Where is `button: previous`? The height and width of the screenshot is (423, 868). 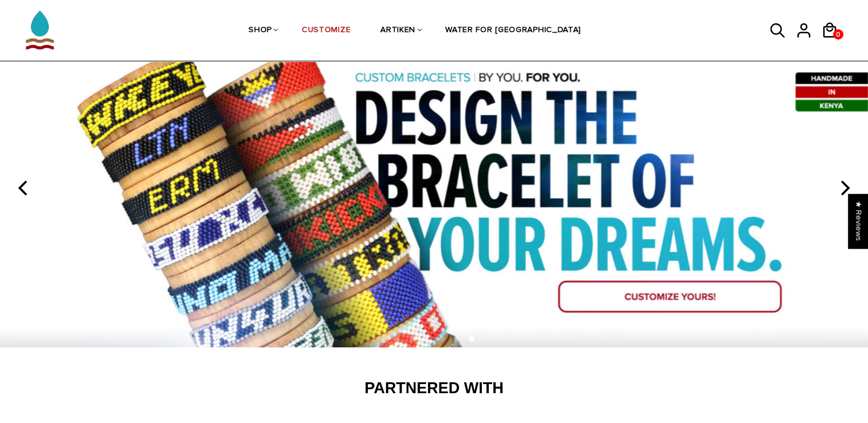
button: previous is located at coordinates (24, 189).